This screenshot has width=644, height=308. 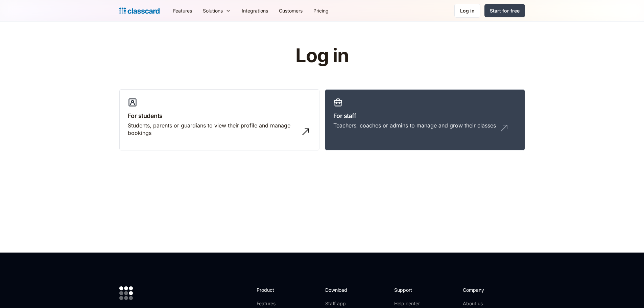 I want to click on a: Pricing, so click(x=321, y=10).